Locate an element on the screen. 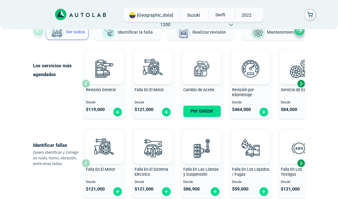 The height and width of the screenshot is (199, 338). span: Ver todos is located at coordinates (75, 32).